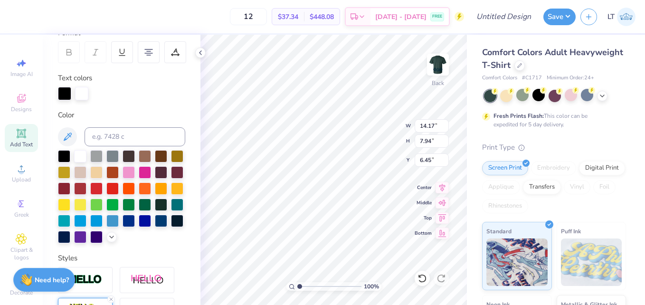 Image resolution: width=645 pixels, height=305 pixels. I want to click on span: Add Text, so click(21, 144).